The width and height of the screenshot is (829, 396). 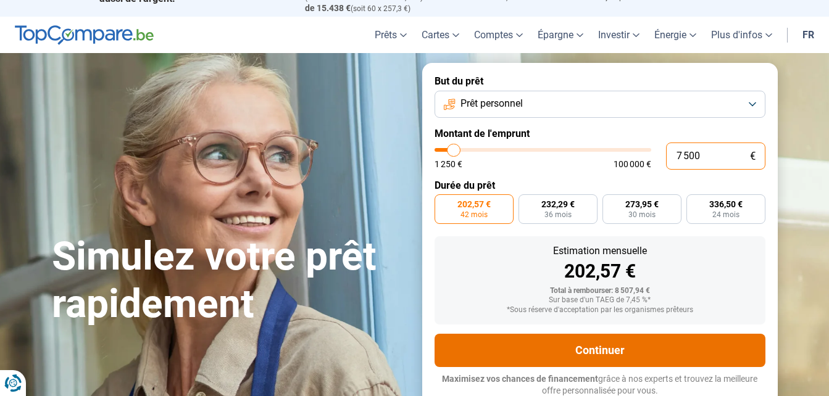 I want to click on button: Prêt personnel, so click(x=600, y=104).